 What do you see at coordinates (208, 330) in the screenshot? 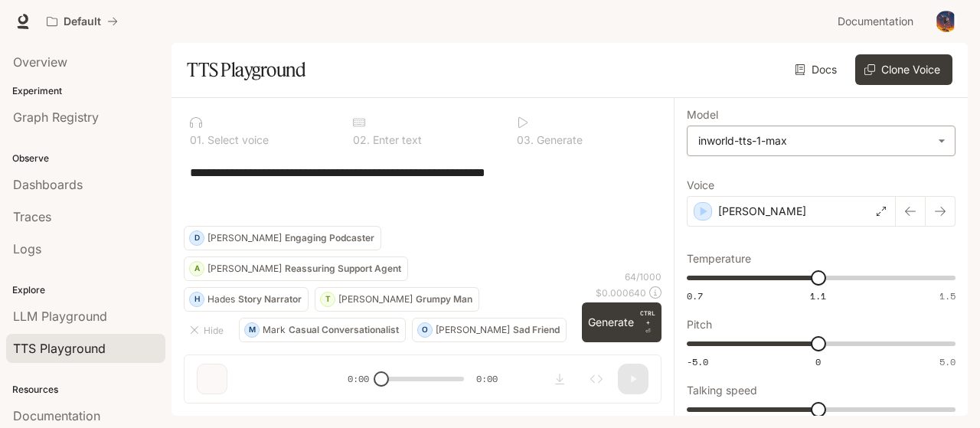
I see `button: Hide` at bounding box center [208, 330].